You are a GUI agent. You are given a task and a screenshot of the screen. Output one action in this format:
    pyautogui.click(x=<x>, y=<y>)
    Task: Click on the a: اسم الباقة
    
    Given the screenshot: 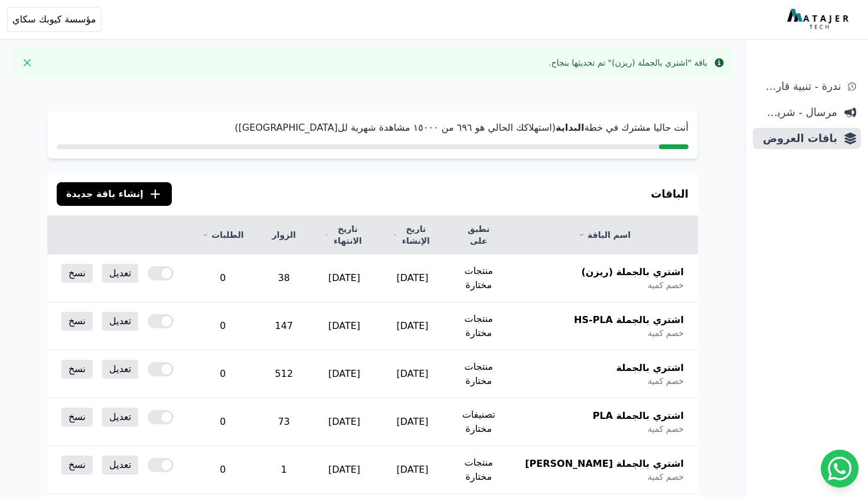 What is the action you would take?
    pyautogui.click(x=604, y=235)
    